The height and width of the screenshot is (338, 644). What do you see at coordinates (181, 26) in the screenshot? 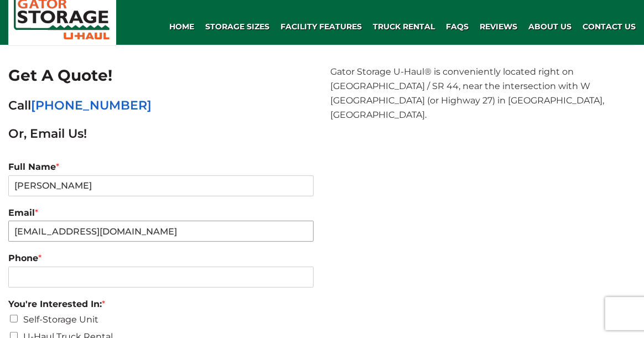
I see `a: Home` at bounding box center [181, 26].